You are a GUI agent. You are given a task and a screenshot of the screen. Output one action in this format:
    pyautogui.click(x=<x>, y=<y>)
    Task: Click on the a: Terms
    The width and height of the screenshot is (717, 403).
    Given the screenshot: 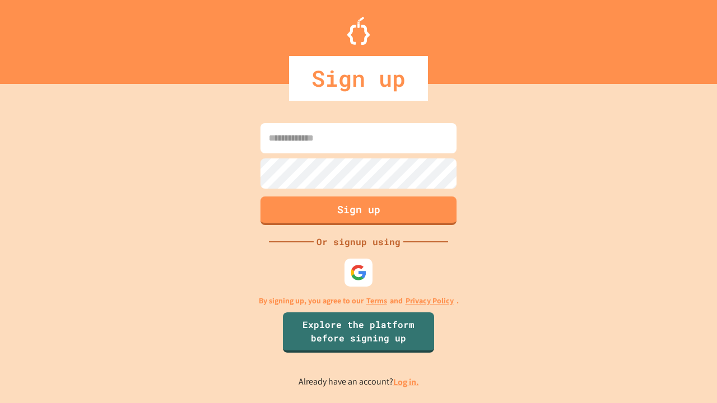 What is the action you would take?
    pyautogui.click(x=376, y=301)
    